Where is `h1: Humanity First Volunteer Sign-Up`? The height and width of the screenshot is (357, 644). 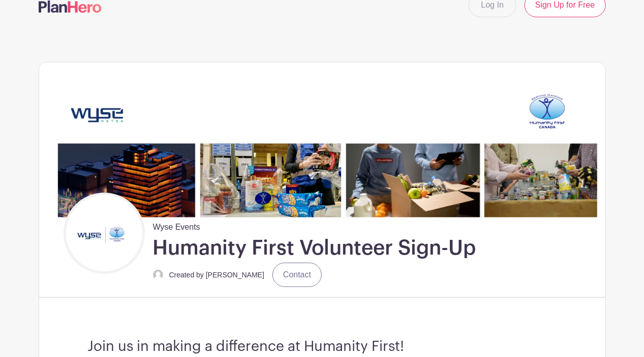
h1: Humanity First Volunteer Sign-Up is located at coordinates (314, 248).